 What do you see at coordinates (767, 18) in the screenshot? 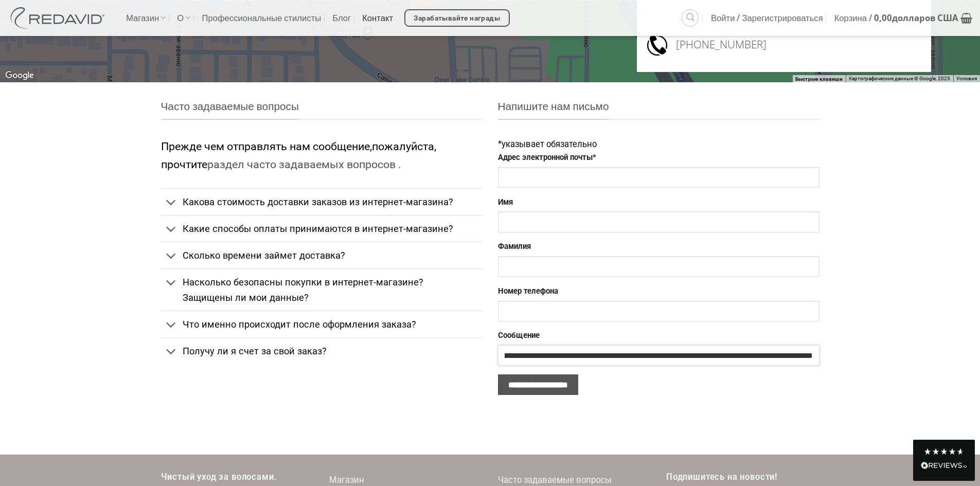
I see `font: Войти / Зарегистрироваться` at bounding box center [767, 18].